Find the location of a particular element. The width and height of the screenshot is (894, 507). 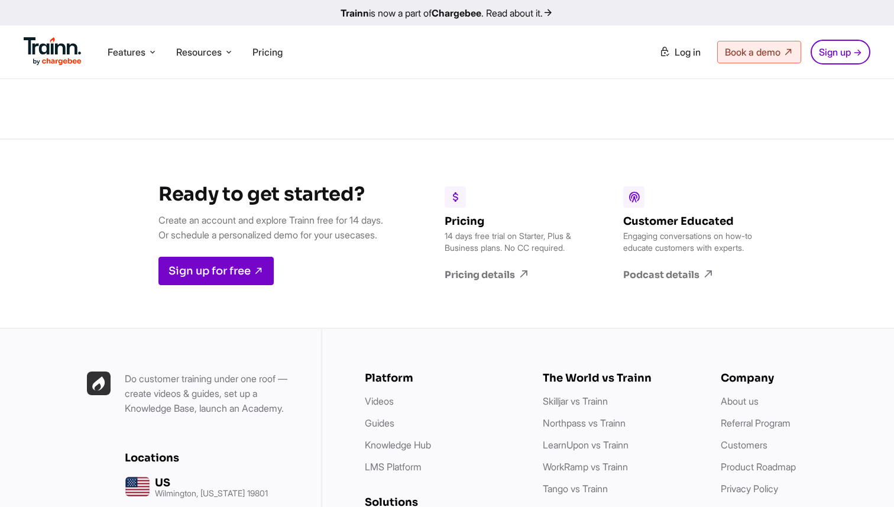

span: Book a demo is located at coordinates (753, 52).